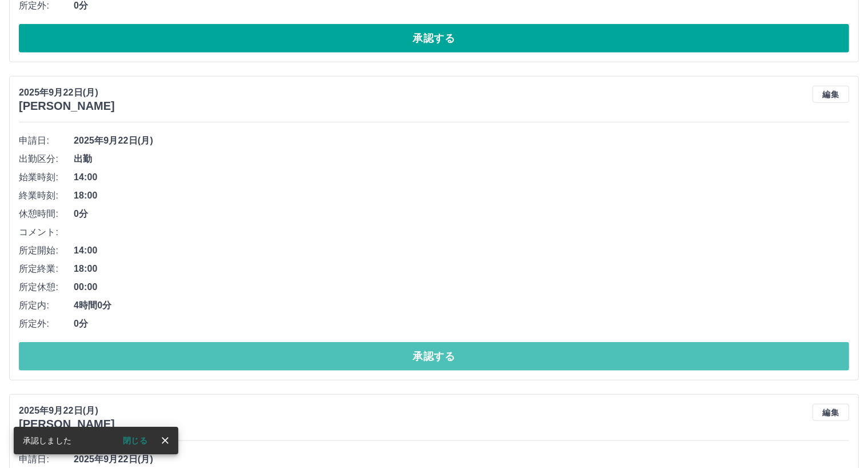 This screenshot has height=468, width=868. Describe the element at coordinates (47, 441) in the screenshot. I see `div: 承認しました` at that location.